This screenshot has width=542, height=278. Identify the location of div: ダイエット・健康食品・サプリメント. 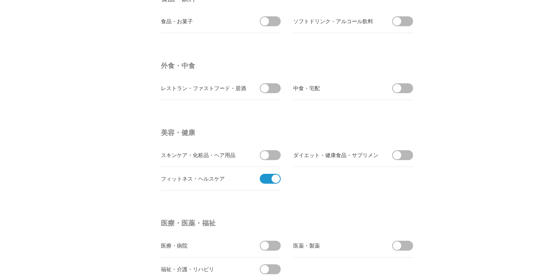
(336, 155).